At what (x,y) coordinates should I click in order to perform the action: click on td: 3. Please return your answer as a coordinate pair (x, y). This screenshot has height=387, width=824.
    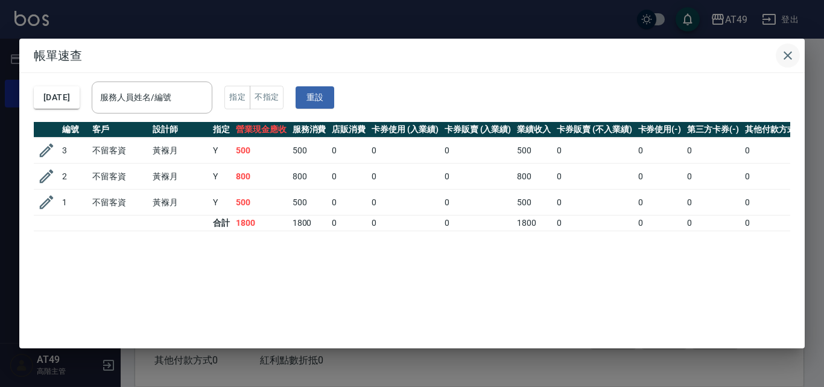
    Looking at the image, I should click on (74, 150).